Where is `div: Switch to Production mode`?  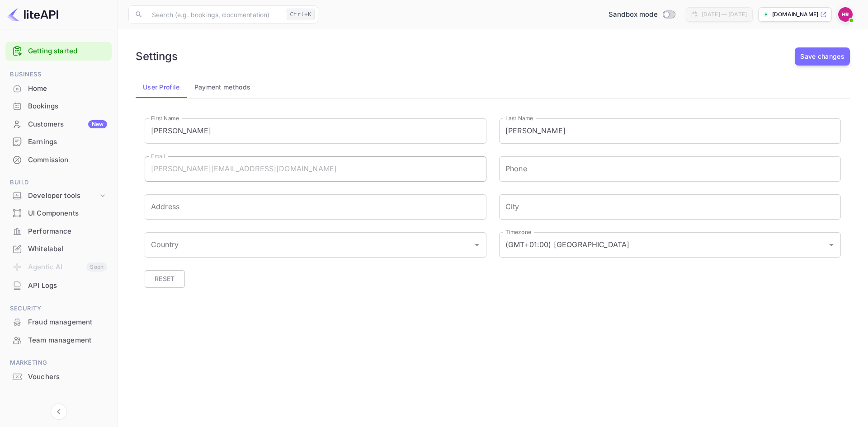 div: Switch to Production mode is located at coordinates (642, 15).